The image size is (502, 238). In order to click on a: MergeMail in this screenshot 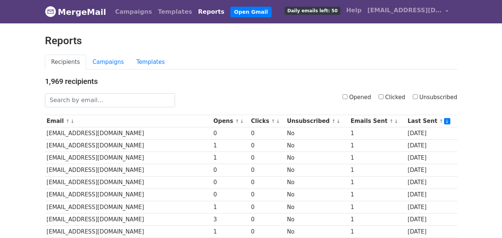, I will do `click(75, 12)`.